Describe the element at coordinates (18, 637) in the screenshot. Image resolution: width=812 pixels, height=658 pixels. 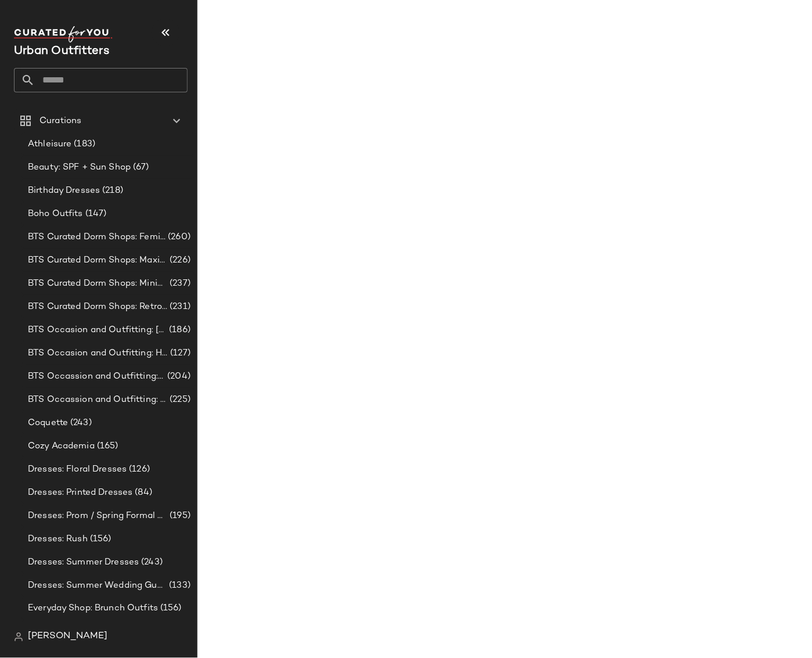
I see `img: svg%3e` at that location.